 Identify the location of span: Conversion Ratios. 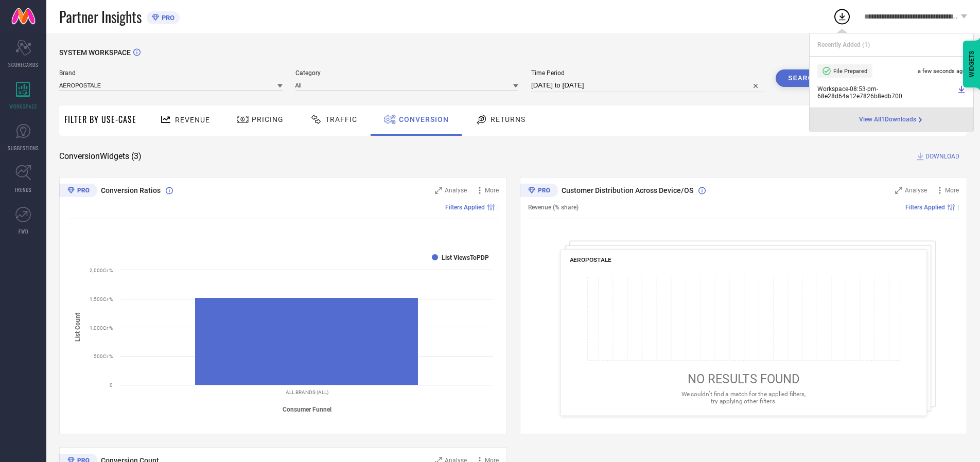
(131, 191).